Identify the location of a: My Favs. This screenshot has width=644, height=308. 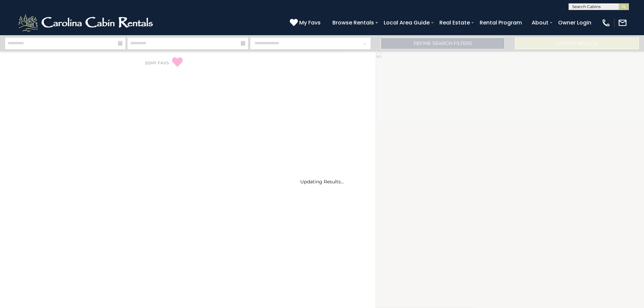
(306, 23).